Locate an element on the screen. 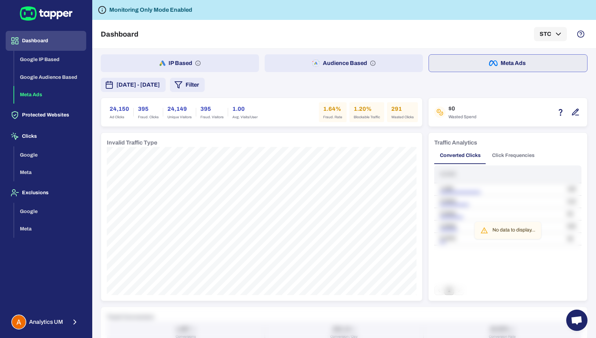 The image size is (596, 338). a: Protected Websites is located at coordinates (46, 114).